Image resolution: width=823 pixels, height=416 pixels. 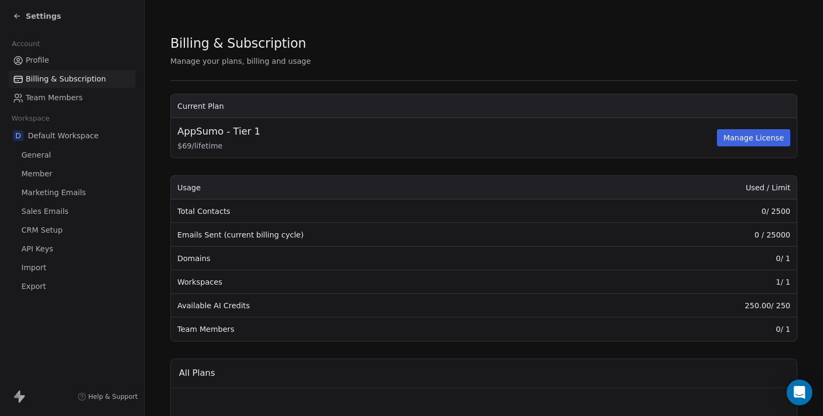 I want to click on td: 250.00 / 250, so click(x=704, y=305).